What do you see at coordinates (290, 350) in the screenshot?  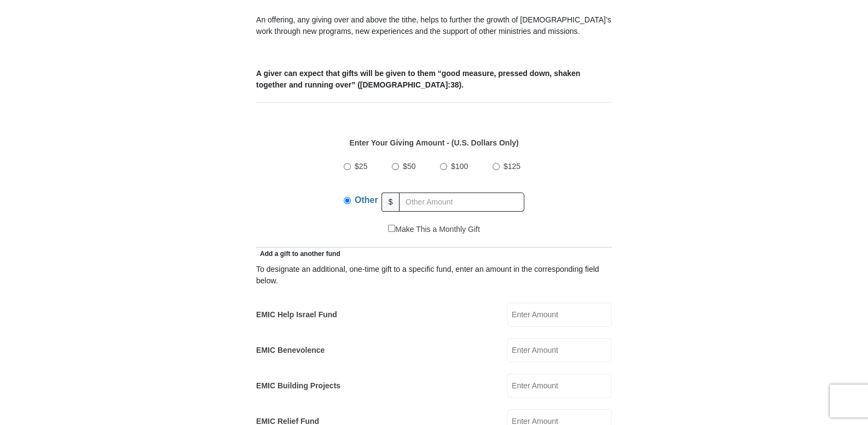 I see `label: EMIC Benevolence` at bounding box center [290, 350].